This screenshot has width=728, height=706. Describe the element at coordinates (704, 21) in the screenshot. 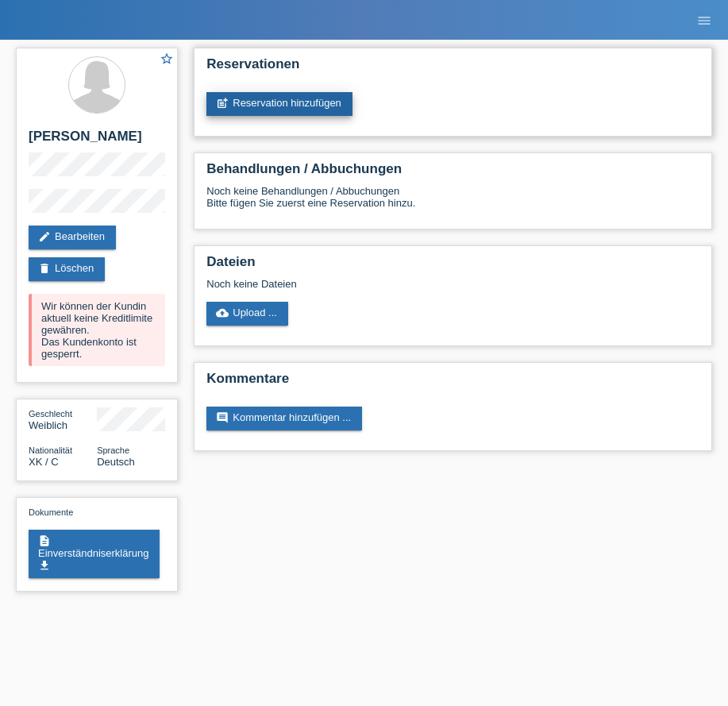

I see `i: menu` at that location.